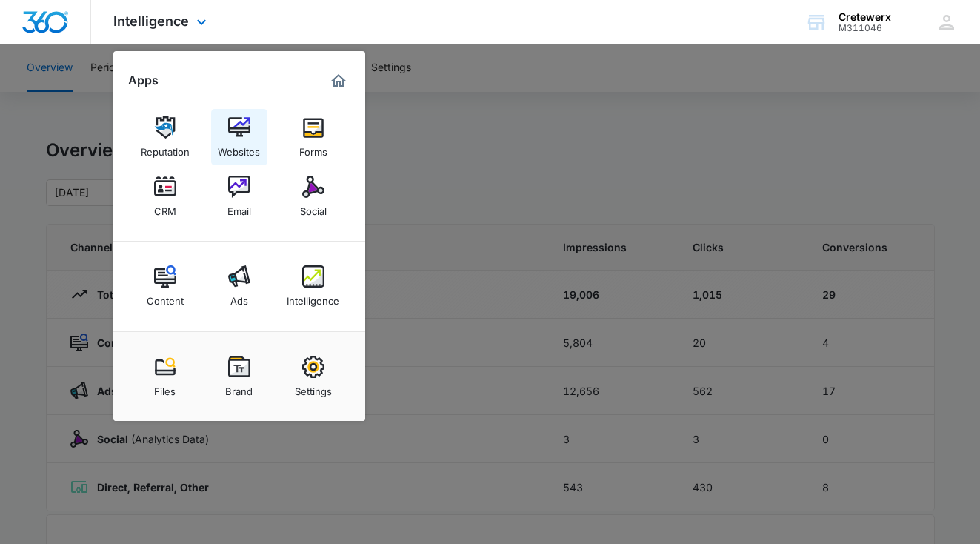  Describe the element at coordinates (239, 297) in the screenshot. I see `div: Ads` at that location.